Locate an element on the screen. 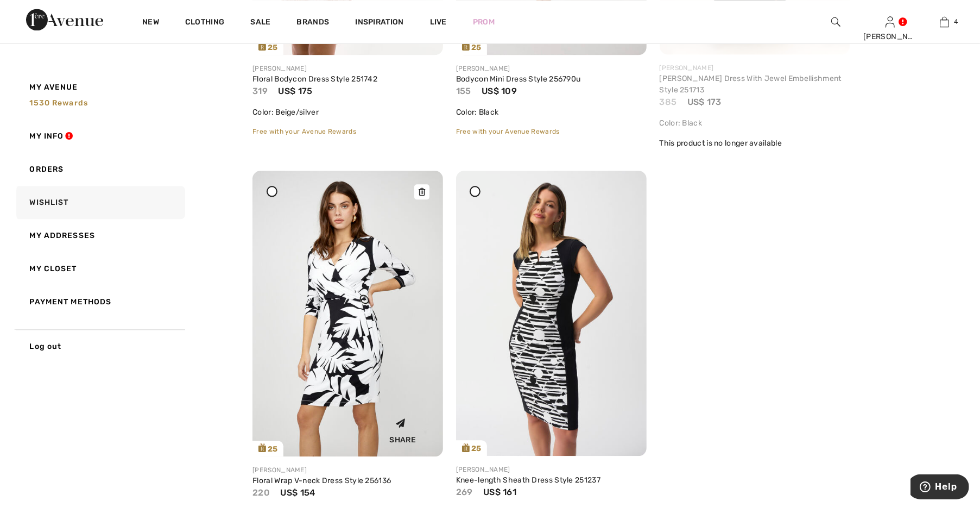 This screenshot has height=507, width=980. span: US$ 154 is located at coordinates (298, 492).